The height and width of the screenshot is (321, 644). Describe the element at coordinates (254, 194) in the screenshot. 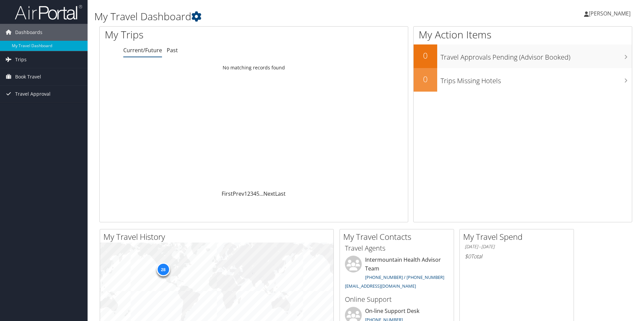

I see `a: 4` at that location.